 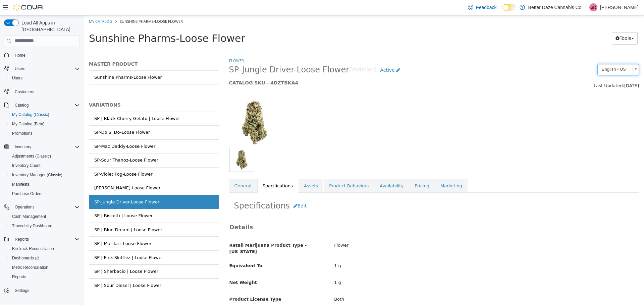 I want to click on span: Promotions, so click(x=22, y=133).